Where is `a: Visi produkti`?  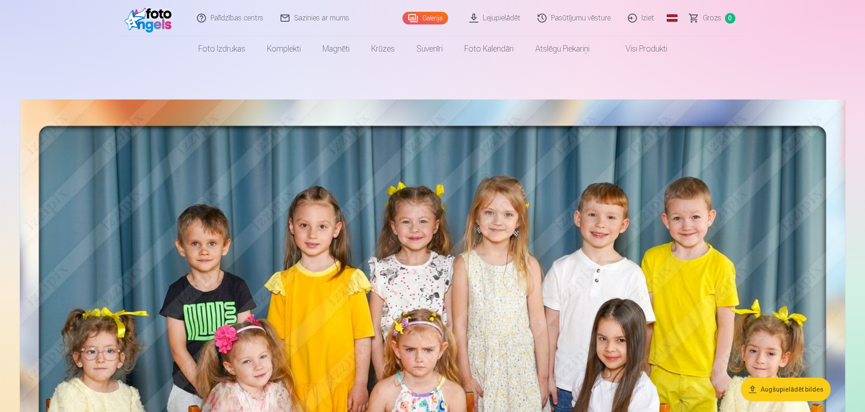
a: Visi produkti is located at coordinates (639, 49).